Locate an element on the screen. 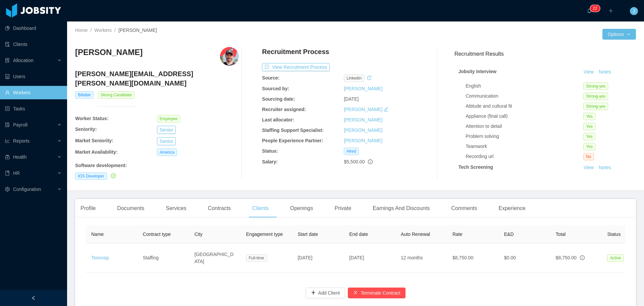 The width and height of the screenshot is (644, 306). div: Appliance (final call) is located at coordinates (524, 116).